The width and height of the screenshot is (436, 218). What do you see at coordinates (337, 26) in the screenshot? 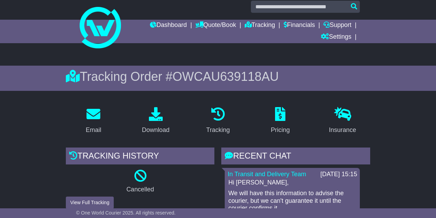
I see `a: Support` at bounding box center [337, 26].